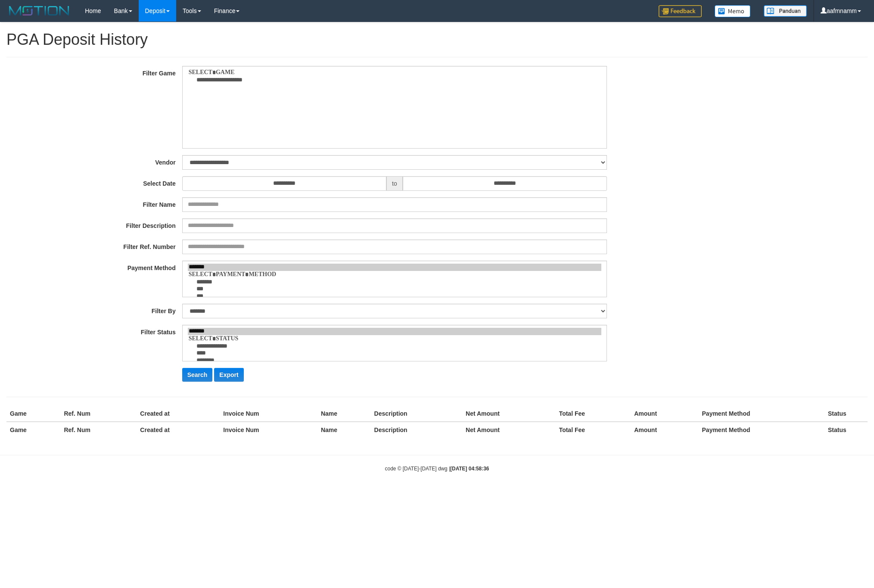  I want to click on span: to, so click(394, 183).